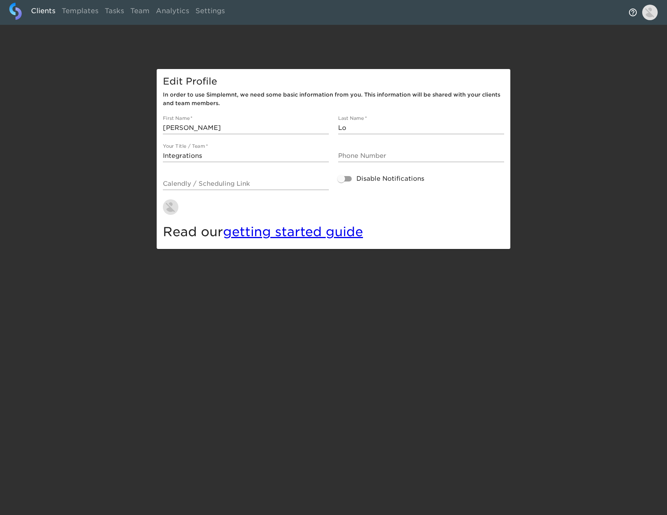  Describe the element at coordinates (633, 12) in the screenshot. I see `button: notifications` at that location.